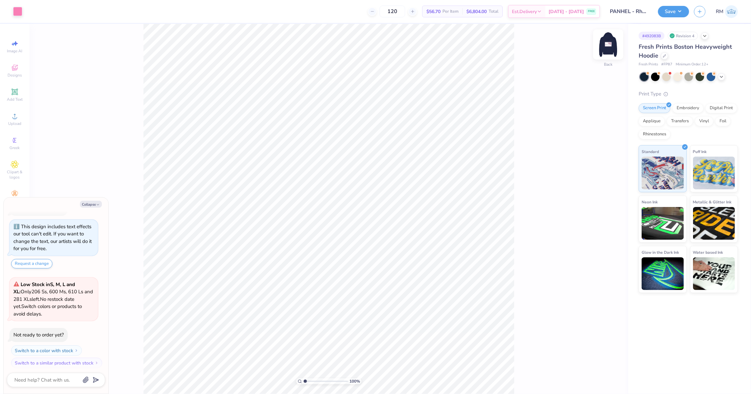 The height and width of the screenshot is (394, 751). What do you see at coordinates (683, 36) in the screenshot?
I see `div: Revision 4` at bounding box center [683, 36].